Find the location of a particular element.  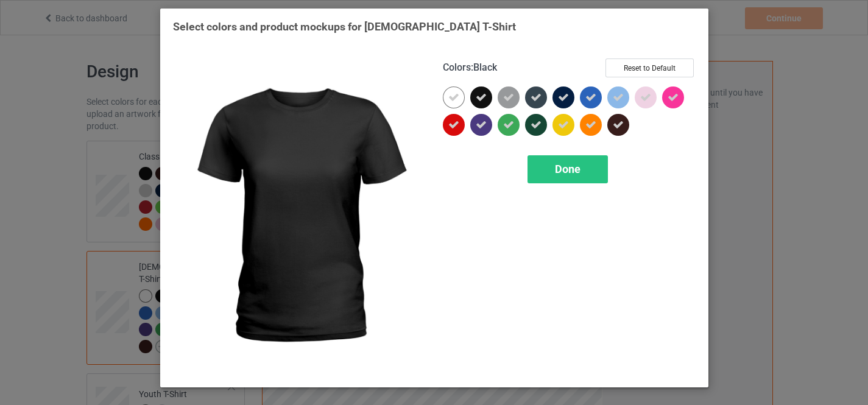

span: Done is located at coordinates (567, 168).